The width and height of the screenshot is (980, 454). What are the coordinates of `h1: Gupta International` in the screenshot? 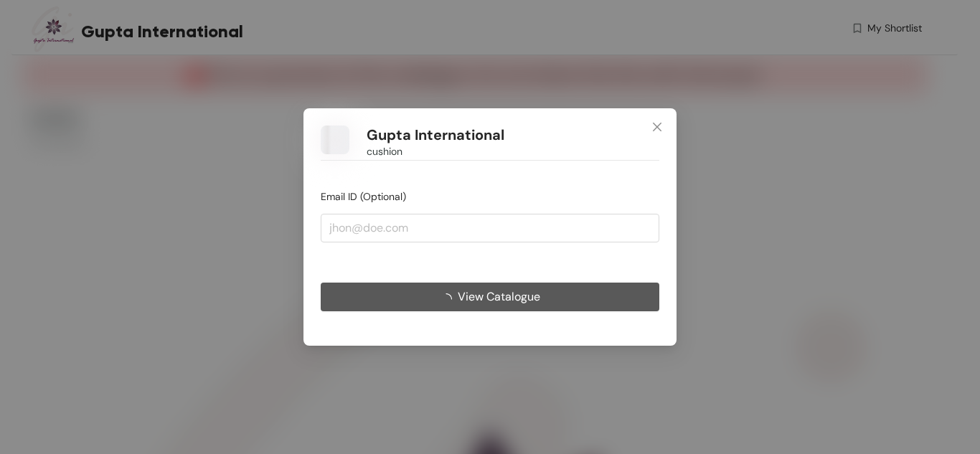 It's located at (435, 135).